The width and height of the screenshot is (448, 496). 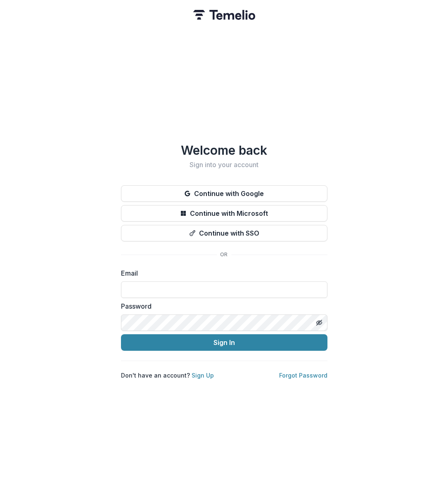 What do you see at coordinates (224, 343) in the screenshot?
I see `button: Sign In` at bounding box center [224, 343].